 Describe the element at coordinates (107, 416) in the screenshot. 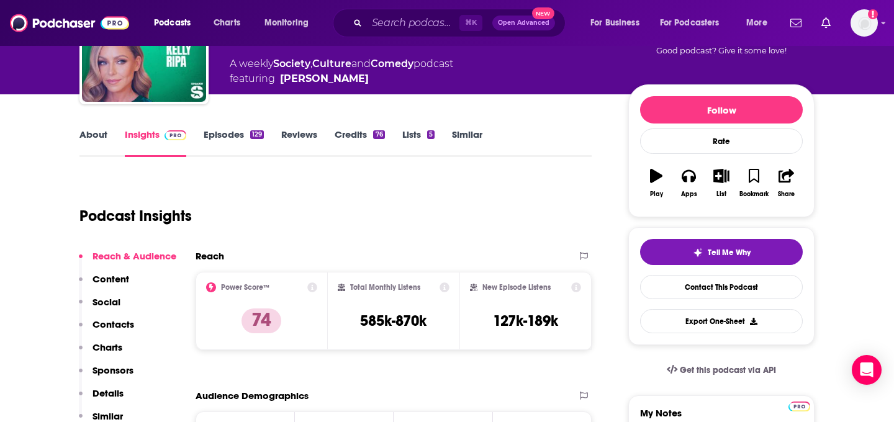

I see `p: Similar` at that location.